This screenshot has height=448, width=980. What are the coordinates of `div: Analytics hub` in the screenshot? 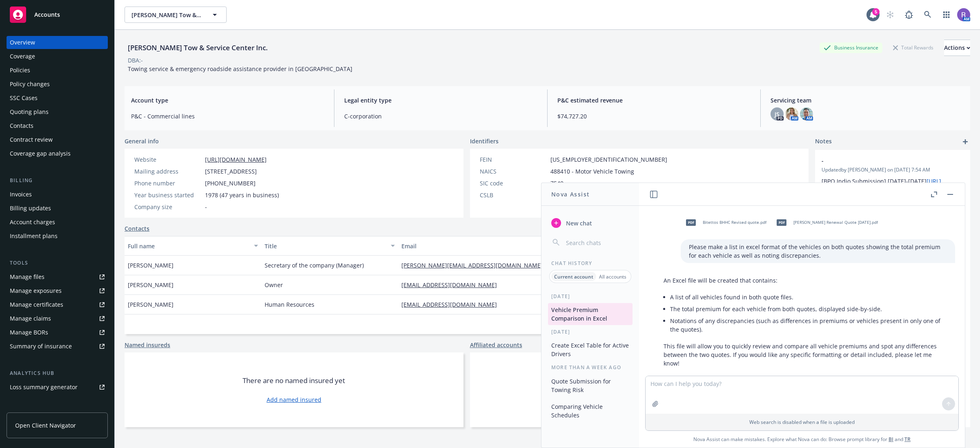 It's located at (57, 373).